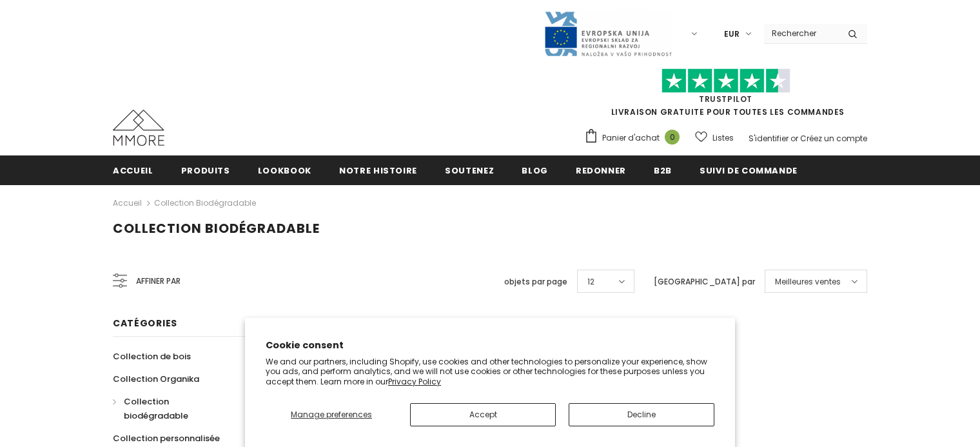 The height and width of the screenshot is (447, 980). Describe the element at coordinates (641, 415) in the screenshot. I see `button: Decline` at that location.